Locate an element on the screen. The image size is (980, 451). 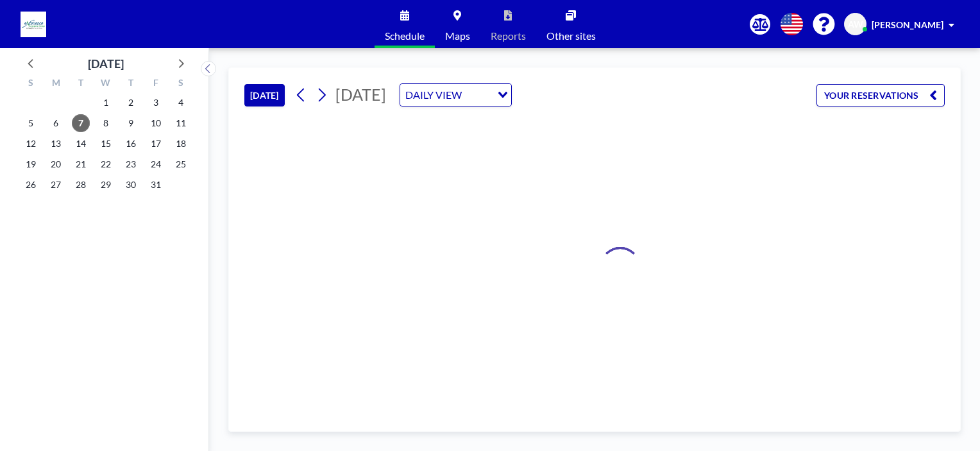
span: Tuesday, October 14, 2025 is located at coordinates (81, 144).